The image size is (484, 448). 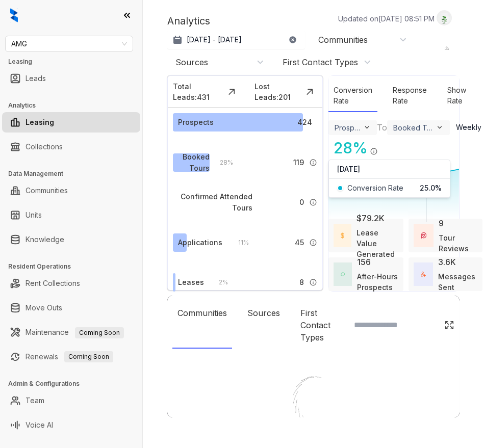 I want to click on span: 424, so click(x=304, y=122).